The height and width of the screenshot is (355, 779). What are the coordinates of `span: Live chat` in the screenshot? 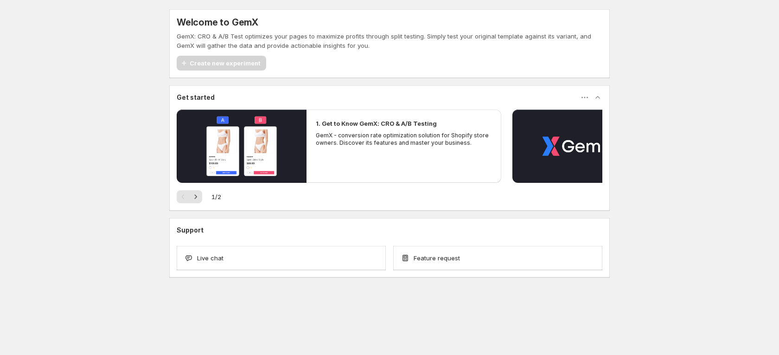 It's located at (210, 258).